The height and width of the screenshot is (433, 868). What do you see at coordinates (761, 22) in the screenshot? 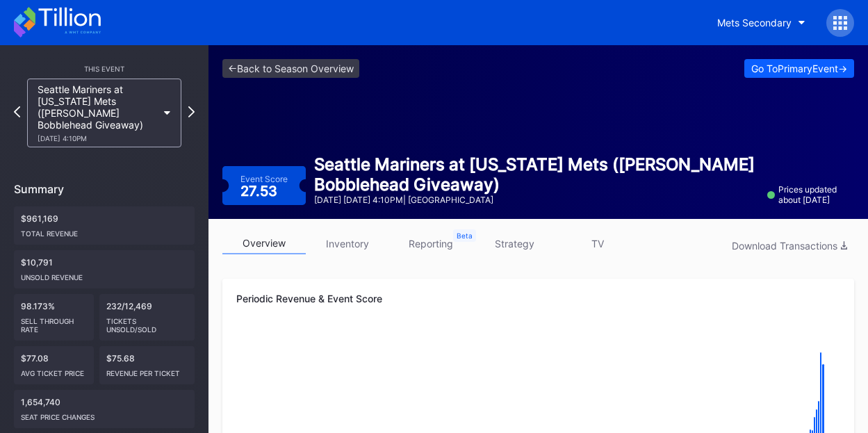
I see `button: Mets Secondary` at bounding box center [761, 22].